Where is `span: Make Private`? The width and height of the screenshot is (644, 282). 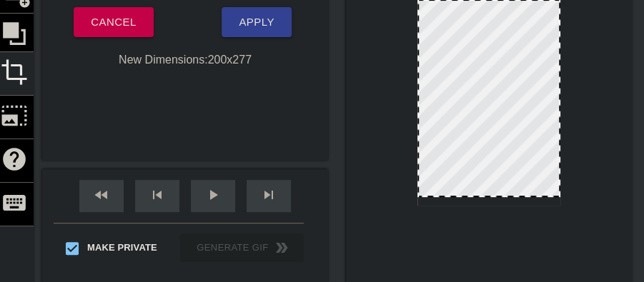
span: Make Private is located at coordinates (122, 247).